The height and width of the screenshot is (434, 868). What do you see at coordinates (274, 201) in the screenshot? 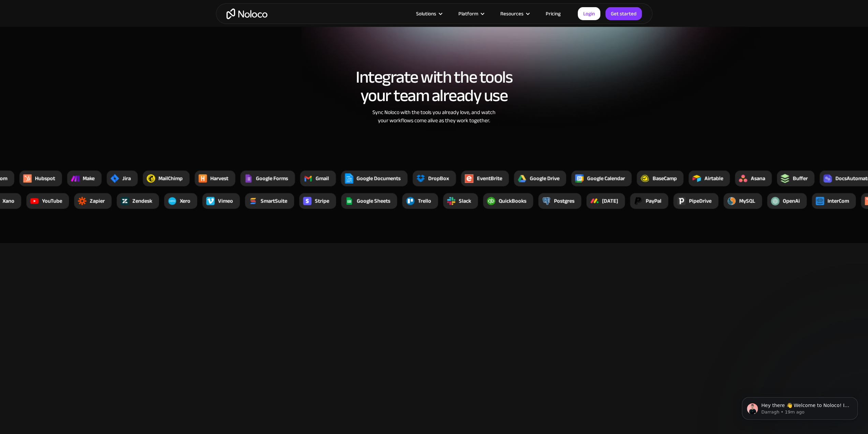
I see `div: SmartSuite` at bounding box center [274, 201].